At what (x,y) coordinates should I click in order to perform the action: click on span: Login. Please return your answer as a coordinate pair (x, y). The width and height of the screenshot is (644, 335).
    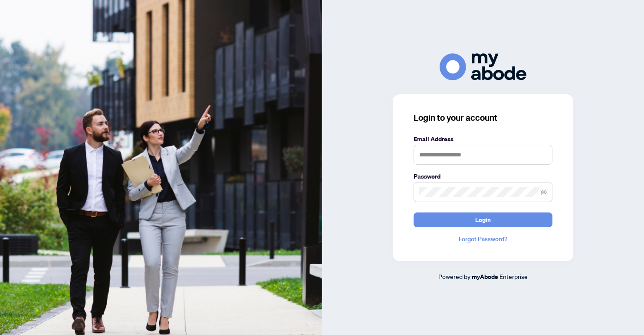
    Looking at the image, I should click on (483, 220).